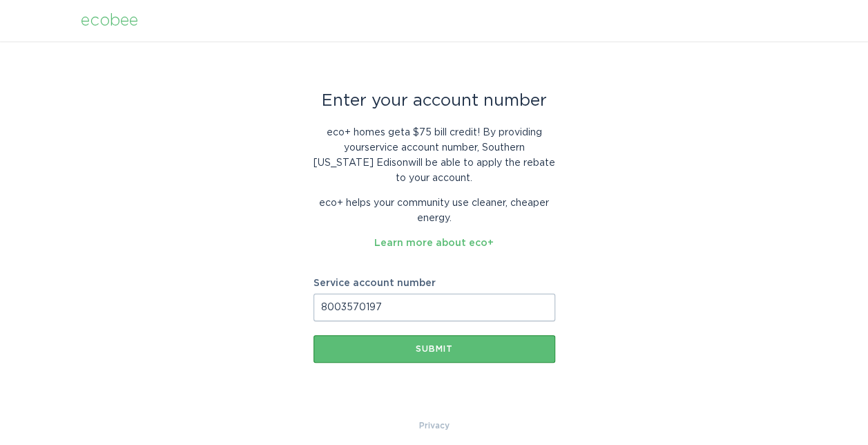 This screenshot has height=445, width=868. I want to click on div: Submit, so click(434, 349).